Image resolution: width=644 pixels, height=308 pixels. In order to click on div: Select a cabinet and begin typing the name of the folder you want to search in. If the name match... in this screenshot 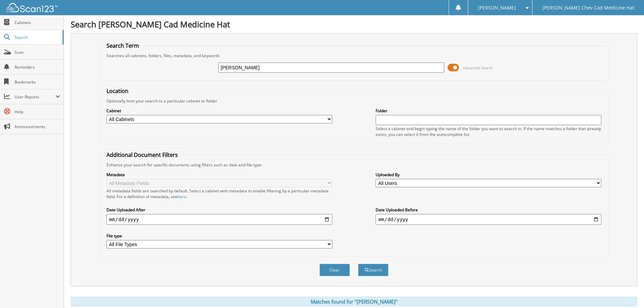, I will do `click(488, 132)`.